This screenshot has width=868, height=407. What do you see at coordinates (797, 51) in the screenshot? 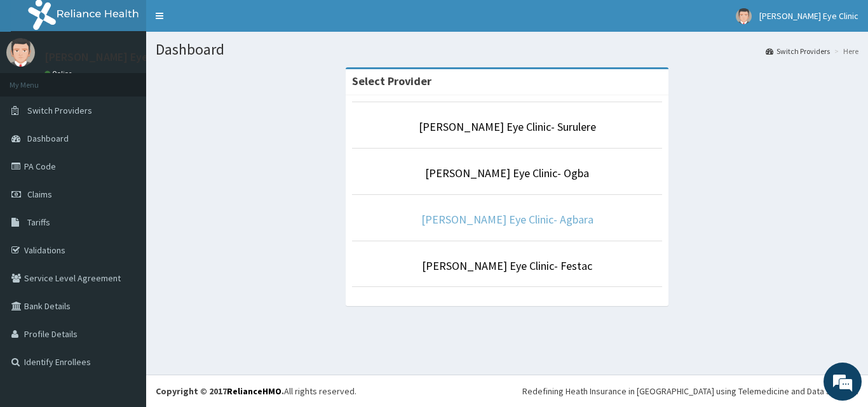
I see `a: Switch Providers` at bounding box center [797, 51].